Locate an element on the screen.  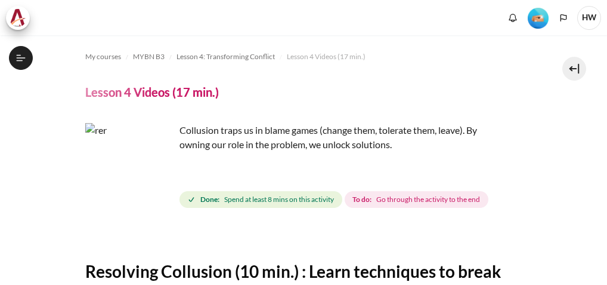
img: Level #2 is located at coordinates (538, 18).